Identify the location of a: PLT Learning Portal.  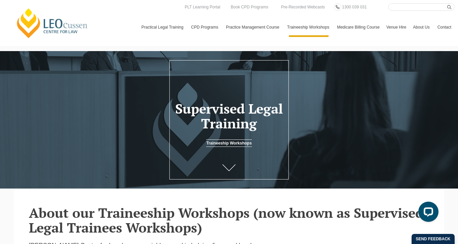
(203, 7).